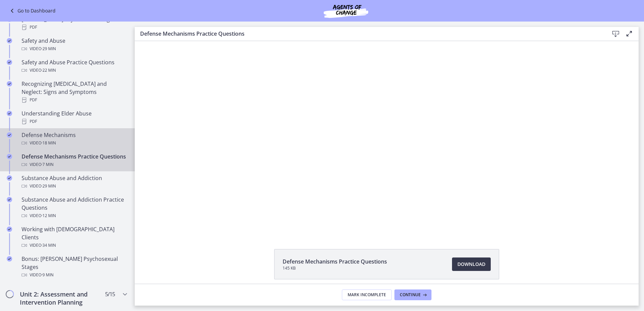 The width and height of the screenshot is (644, 311). I want to click on span: · 12 min, so click(48, 216).